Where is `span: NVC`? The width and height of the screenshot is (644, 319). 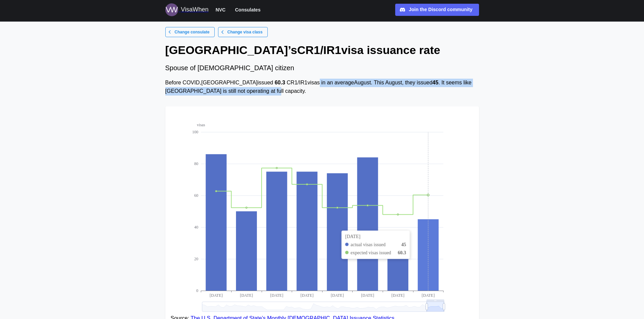 span: NVC is located at coordinates (221, 10).